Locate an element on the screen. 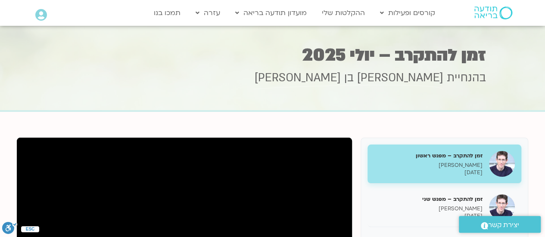  a: יצירת קשר is located at coordinates (500, 224).